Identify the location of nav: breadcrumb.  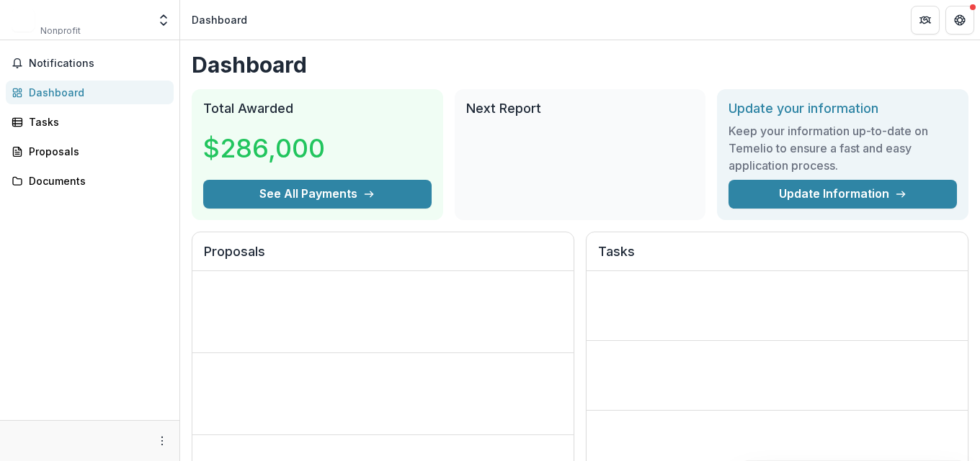
(219, 19).